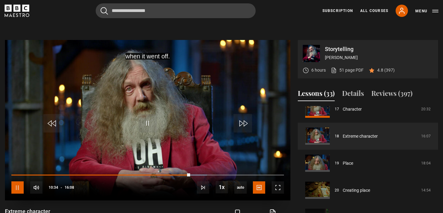 Image resolution: width=443 pixels, height=213 pixels. What do you see at coordinates (374, 11) in the screenshot?
I see `a: All Courses` at bounding box center [374, 11].